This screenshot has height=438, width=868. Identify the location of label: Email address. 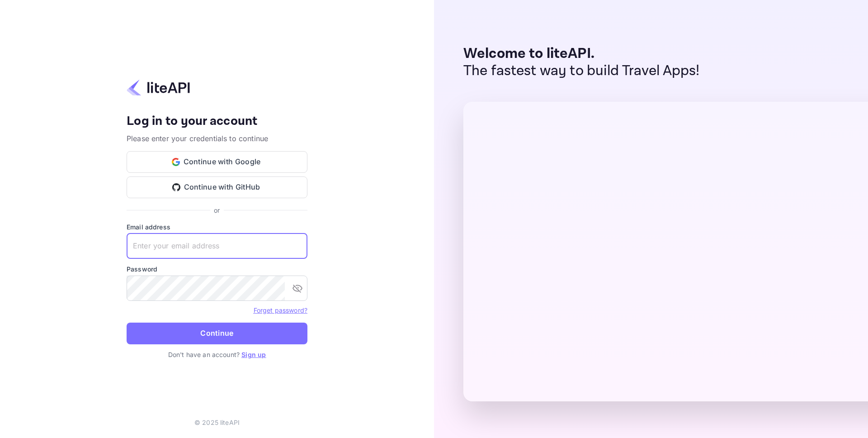
(217, 227).